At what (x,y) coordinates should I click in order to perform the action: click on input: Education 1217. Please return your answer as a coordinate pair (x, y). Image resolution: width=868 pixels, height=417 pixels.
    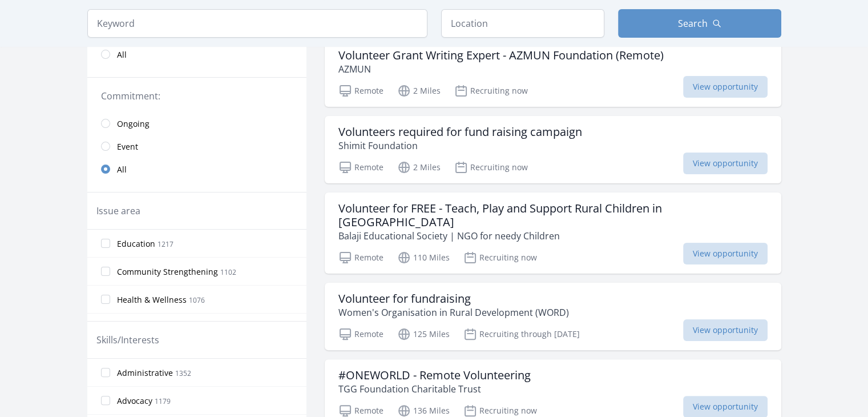
    Looking at the image, I should click on (106, 244).